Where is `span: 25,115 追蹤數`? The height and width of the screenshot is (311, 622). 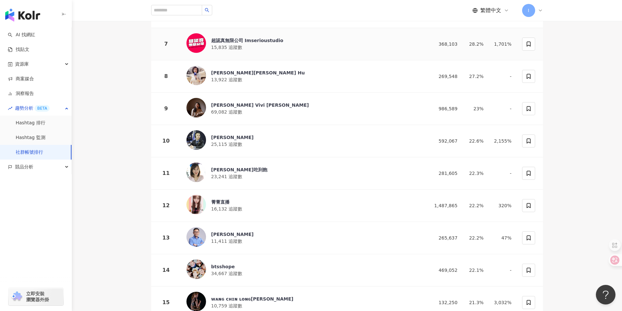 span: 25,115 追蹤數 is located at coordinates (226, 144).